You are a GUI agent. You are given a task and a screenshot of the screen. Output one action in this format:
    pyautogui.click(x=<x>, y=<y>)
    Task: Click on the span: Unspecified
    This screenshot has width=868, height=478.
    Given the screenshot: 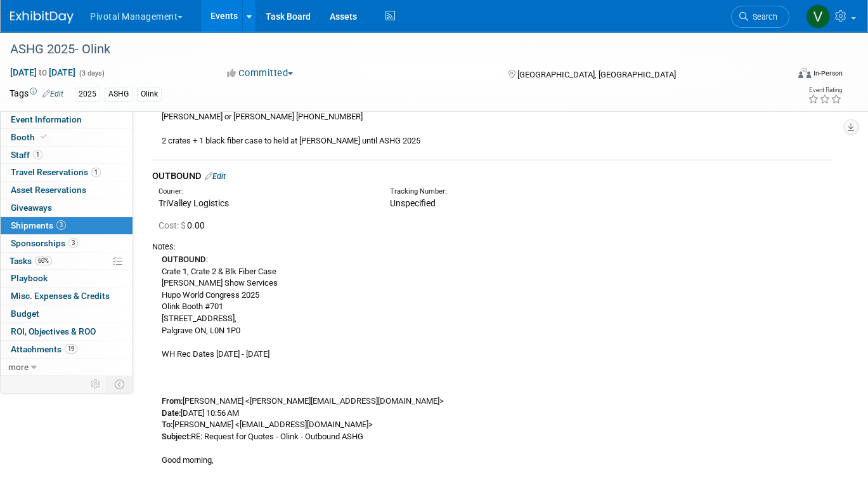 What is the action you would take?
    pyautogui.click(x=413, y=203)
    